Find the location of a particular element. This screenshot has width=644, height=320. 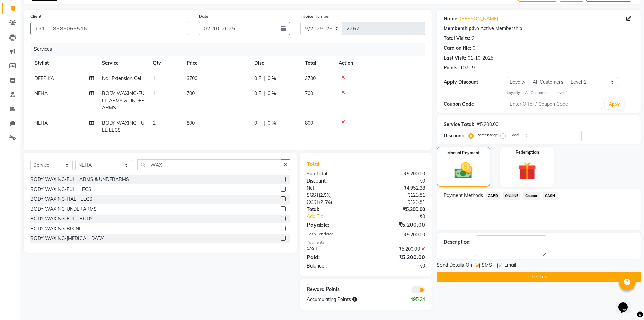

span: ONLINE is located at coordinates (512, 196).